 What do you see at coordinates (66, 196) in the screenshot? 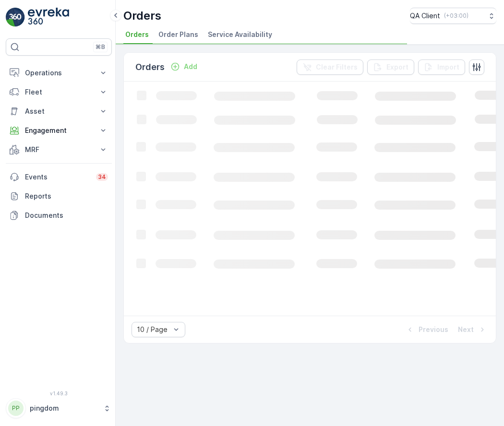
I see `p: Reports` at bounding box center [66, 196].